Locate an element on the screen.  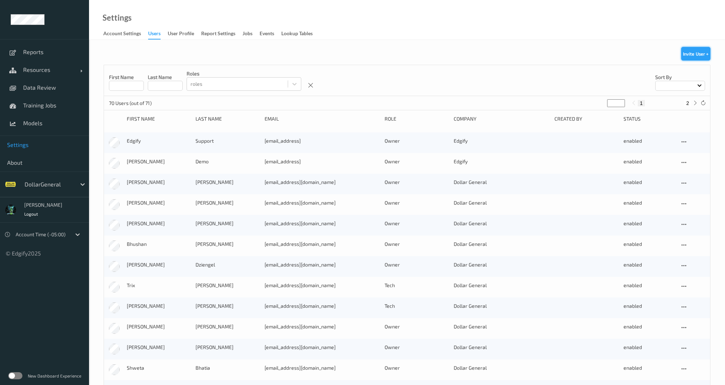
a: events is located at coordinates (270, 34).